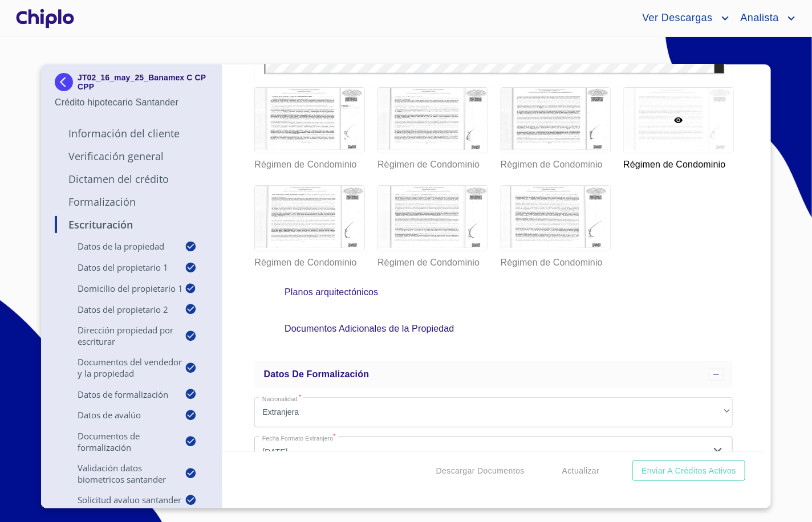 Image resolution: width=812 pixels, height=522 pixels. I want to click on p: Documentos del vendedor y la propiedad, so click(120, 368).